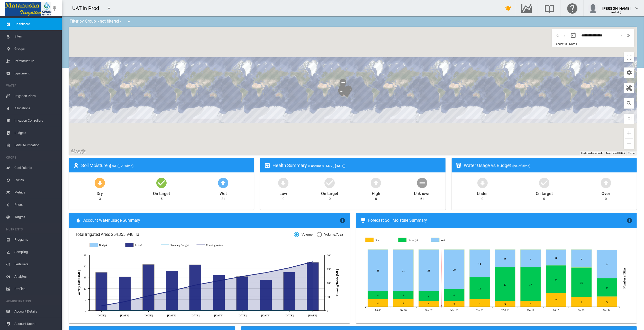 The width and height of the screenshot is (644, 330). I want to click on circle: Running Budget Aug 24 0, so click(266, 311).